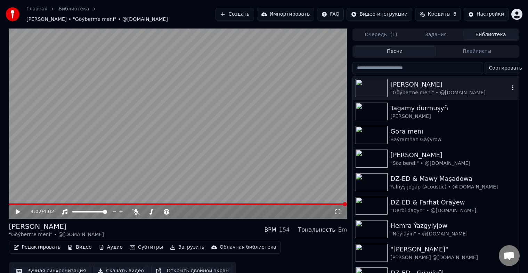  I want to click on button: Импортировать, so click(286, 14).